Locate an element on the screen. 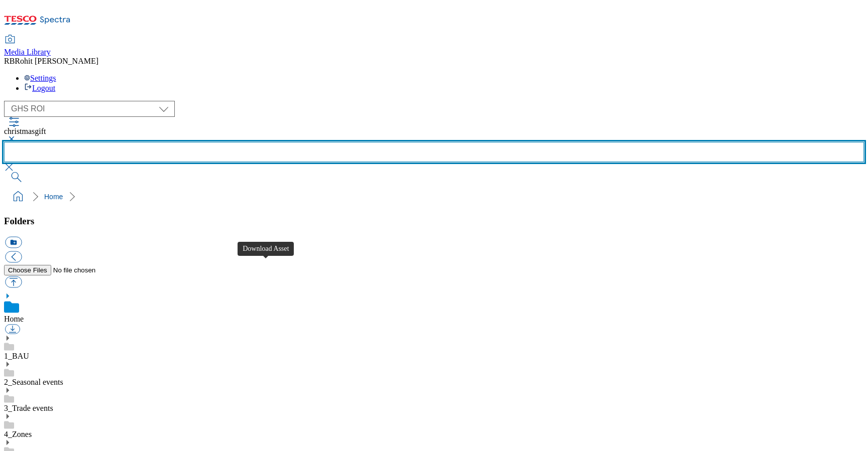 The image size is (868, 451). a: 2_Seasonal events is located at coordinates (34, 382).